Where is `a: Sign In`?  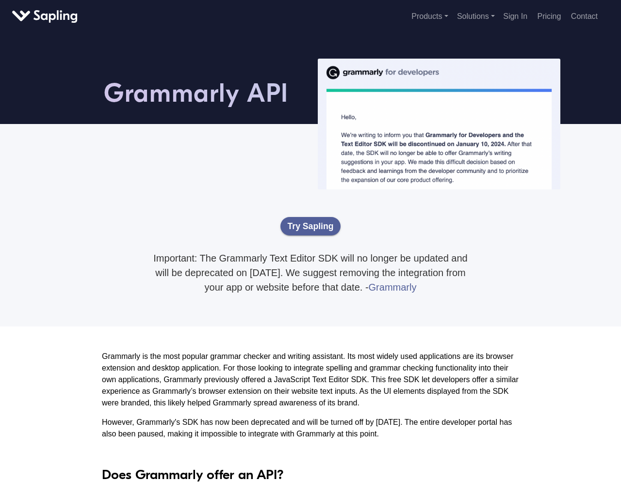 a: Sign In is located at coordinates (515, 16).